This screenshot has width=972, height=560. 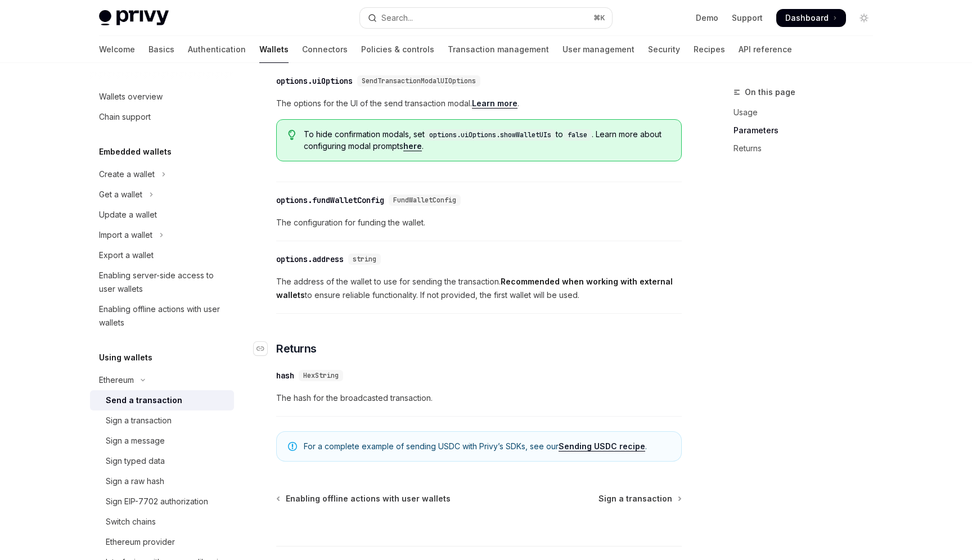 What do you see at coordinates (135, 152) in the screenshot?
I see `h5: Embedded wallets` at bounding box center [135, 152].